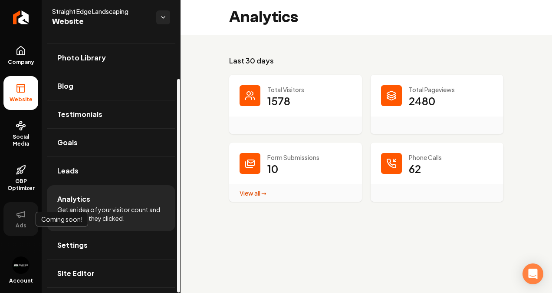  I want to click on div: Open Intercom Messenger, so click(533, 274).